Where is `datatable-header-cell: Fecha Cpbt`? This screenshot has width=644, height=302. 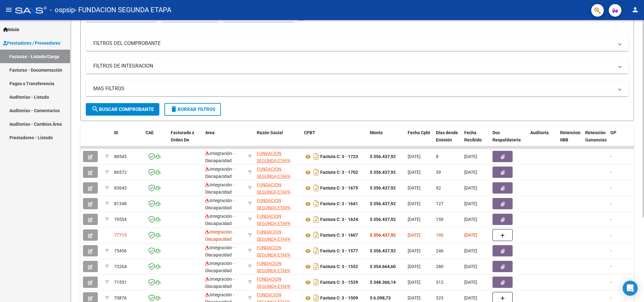 datatable-header-cell: Fecha Cpbt is located at coordinates (419, 140).